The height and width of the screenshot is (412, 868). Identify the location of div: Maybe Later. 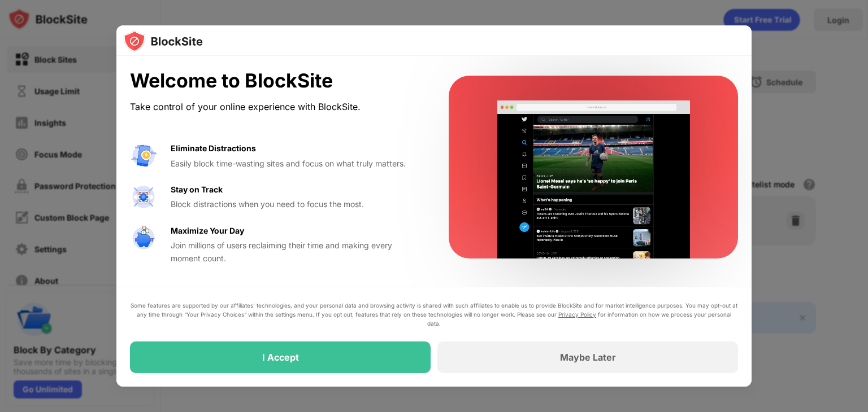
(588, 357).